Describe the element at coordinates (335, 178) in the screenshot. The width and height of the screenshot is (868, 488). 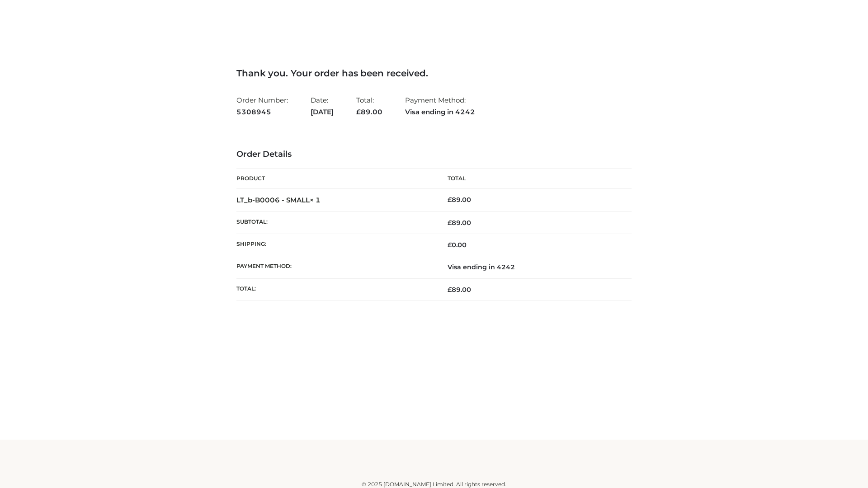
I see `th: Product` at that location.